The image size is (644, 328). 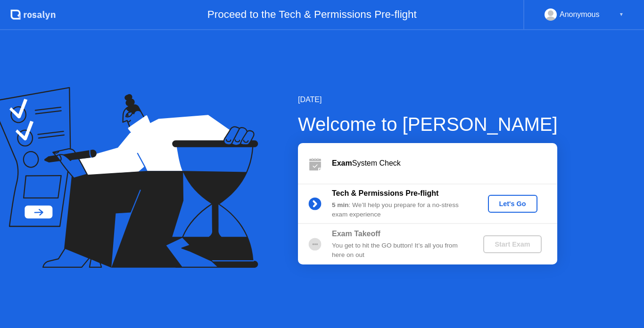 What do you see at coordinates (445, 164) in the screenshot?
I see `div: System Check` at bounding box center [445, 164].